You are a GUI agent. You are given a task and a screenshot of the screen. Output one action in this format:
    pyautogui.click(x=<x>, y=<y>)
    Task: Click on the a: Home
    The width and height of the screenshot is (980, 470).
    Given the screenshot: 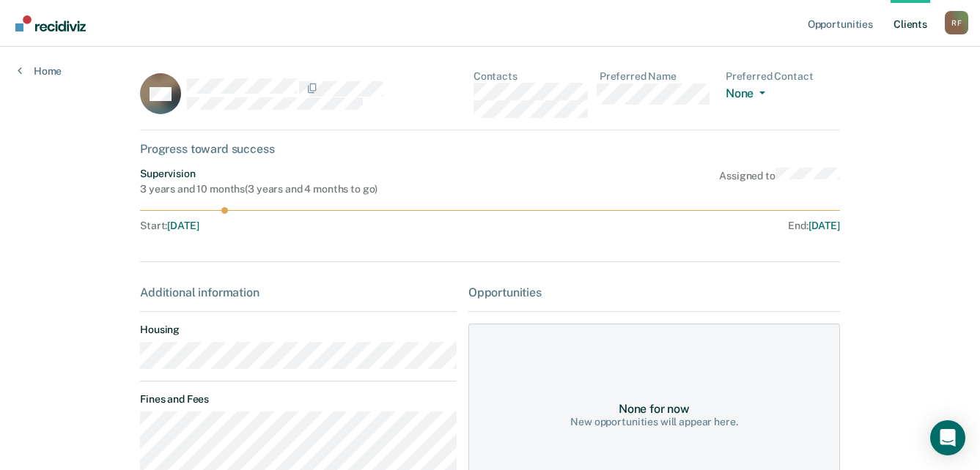 What is the action you would take?
    pyautogui.click(x=39, y=71)
    